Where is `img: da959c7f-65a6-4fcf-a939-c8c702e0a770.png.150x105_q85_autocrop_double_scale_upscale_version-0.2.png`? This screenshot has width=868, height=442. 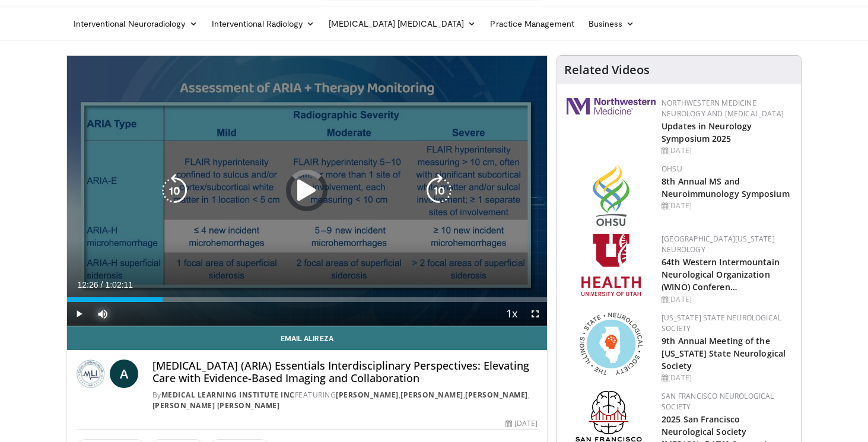
img: da959c7f-65a6-4fcf-a939-c8c702e0a770.png.150x105_q85_autocrop_double_scale_upscale_version-0.2.png is located at coordinates (611, 195).